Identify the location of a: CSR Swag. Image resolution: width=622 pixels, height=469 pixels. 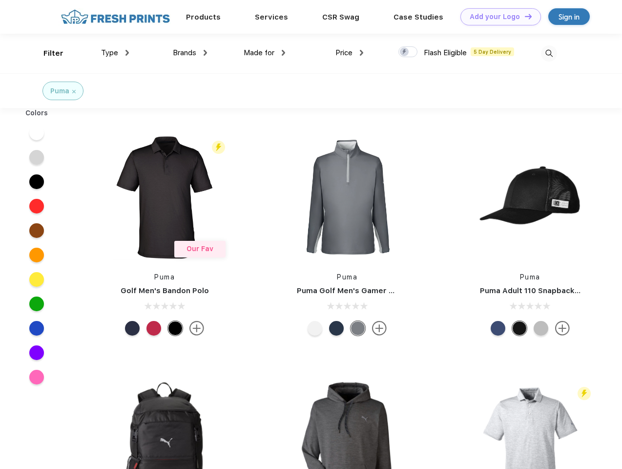
(341, 17).